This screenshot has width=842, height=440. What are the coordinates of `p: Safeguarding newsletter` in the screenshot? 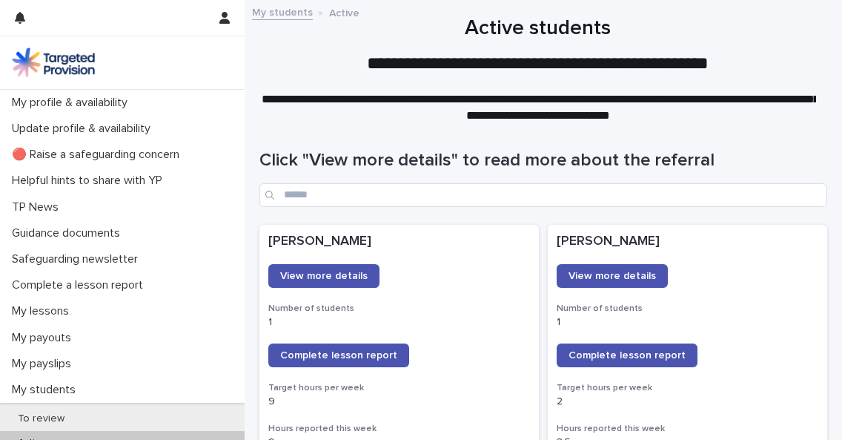 It's located at (78, 259).